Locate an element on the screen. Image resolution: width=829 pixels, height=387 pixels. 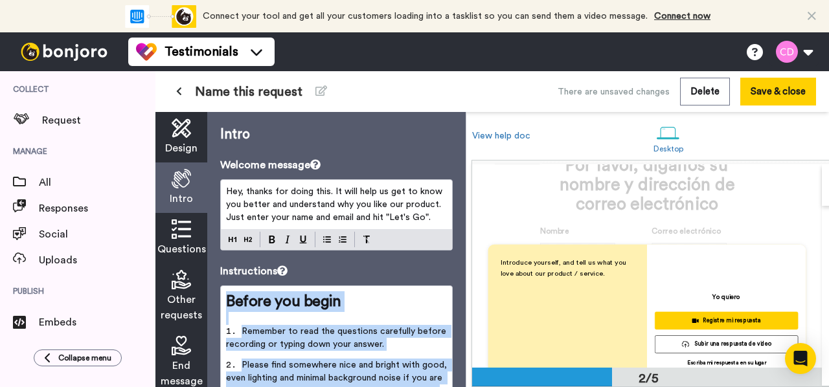
button: Subir una respuesta de video is located at coordinates (726, 345).